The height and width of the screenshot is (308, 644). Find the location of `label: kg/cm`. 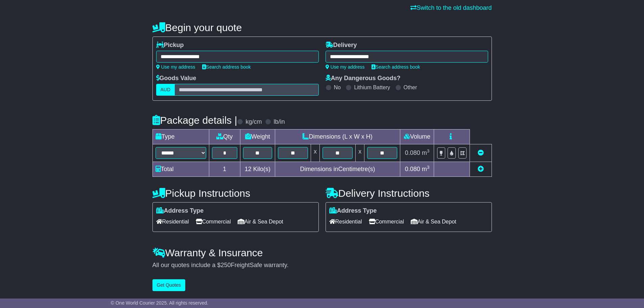

label: kg/cm is located at coordinates (254, 122).